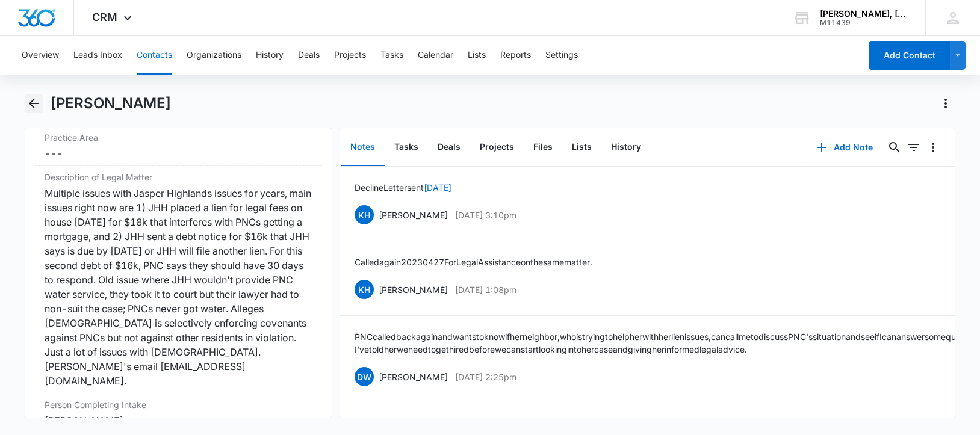 The height and width of the screenshot is (435, 980). What do you see at coordinates (515, 55) in the screenshot?
I see `button: Reports` at bounding box center [515, 55].